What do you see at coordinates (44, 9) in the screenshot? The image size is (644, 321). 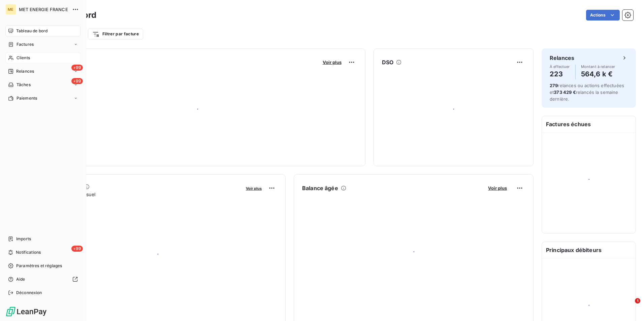 I see `span: MET ENERGIE FRANCE` at bounding box center [44, 9].